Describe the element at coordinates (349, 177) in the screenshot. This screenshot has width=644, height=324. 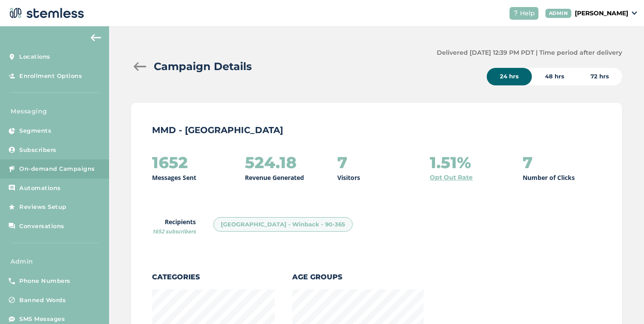
I see `p: Visitors` at that location.